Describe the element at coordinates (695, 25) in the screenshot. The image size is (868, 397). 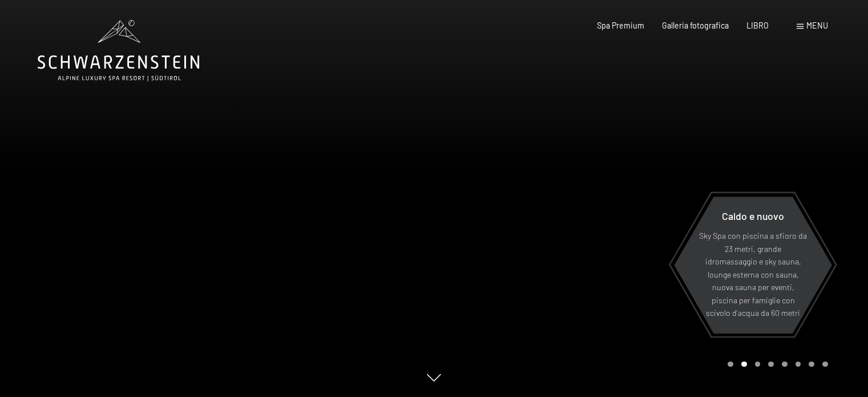
I see `a: Galleria fotografica` at that location.